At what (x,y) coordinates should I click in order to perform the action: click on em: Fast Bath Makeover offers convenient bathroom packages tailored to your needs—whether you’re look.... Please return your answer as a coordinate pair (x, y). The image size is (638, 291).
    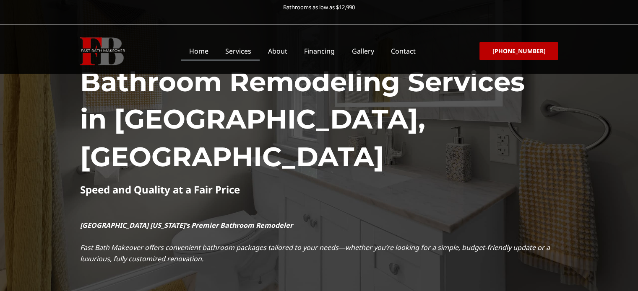
    Looking at the image, I should click on (315, 253).